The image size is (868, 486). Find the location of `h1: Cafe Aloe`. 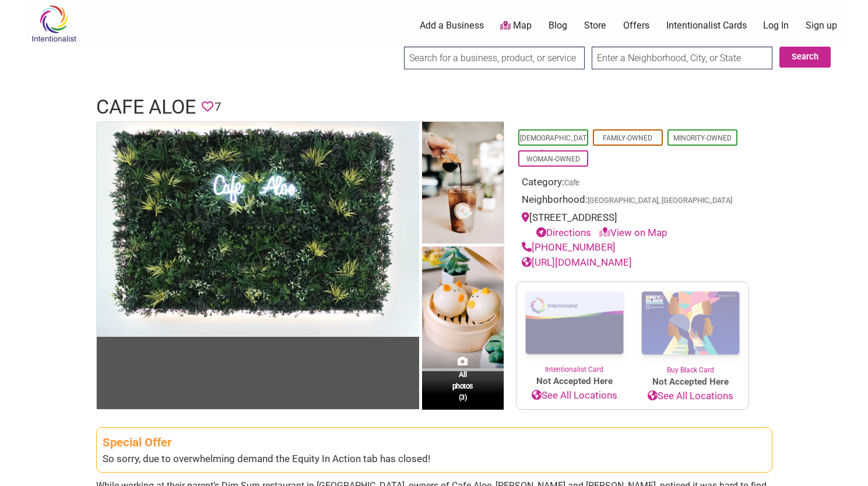

h1: Cafe Aloe is located at coordinates (146, 107).